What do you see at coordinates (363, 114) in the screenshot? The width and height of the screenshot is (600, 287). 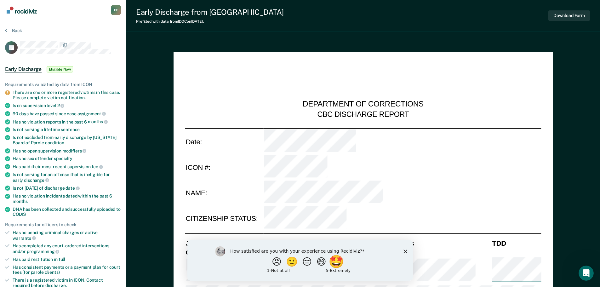 I see `div: CBC DISCHARGE REPORT` at bounding box center [363, 114].